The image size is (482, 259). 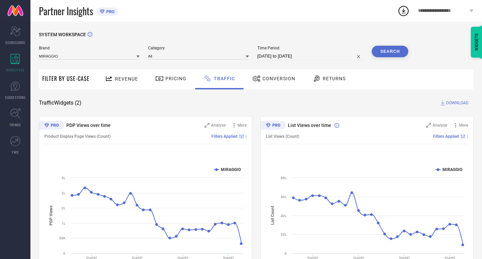 I want to click on span: SCORECARDS, so click(x=15, y=42).